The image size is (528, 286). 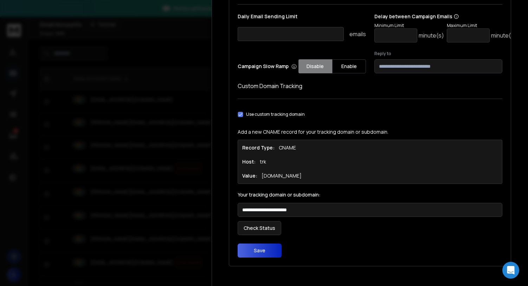 I want to click on p: CNAME, so click(x=287, y=148).